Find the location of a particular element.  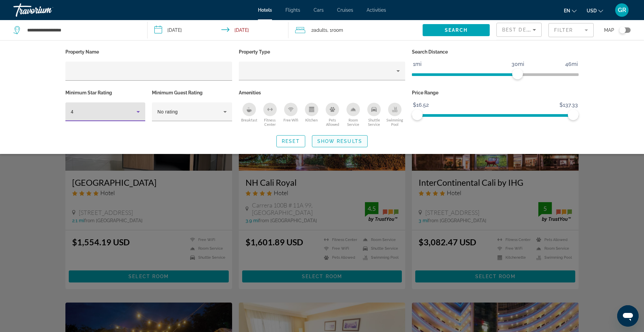

span: Shuttle Service is located at coordinates (374, 122).